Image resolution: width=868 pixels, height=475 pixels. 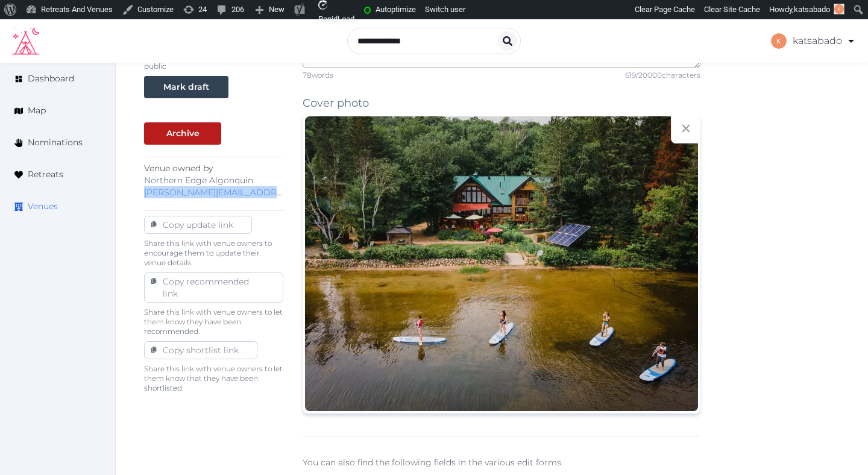 What do you see at coordinates (201, 350) in the screenshot?
I see `button: Copy shortlist link` at bounding box center [201, 350].